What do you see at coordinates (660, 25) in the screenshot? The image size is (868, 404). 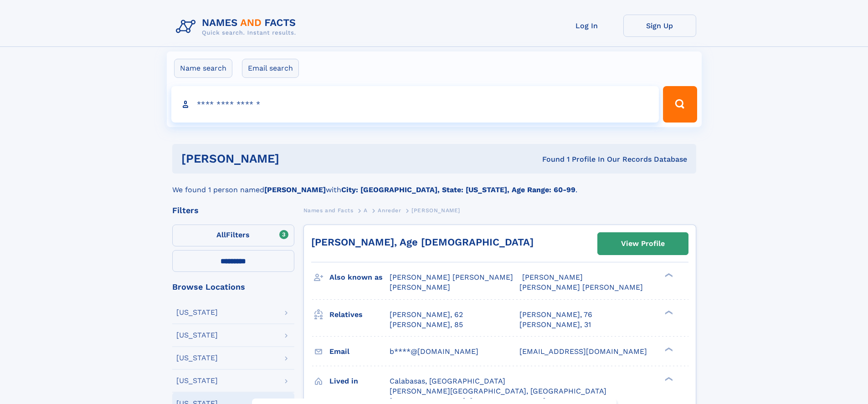 I see `a: Sign Up` at bounding box center [660, 25].